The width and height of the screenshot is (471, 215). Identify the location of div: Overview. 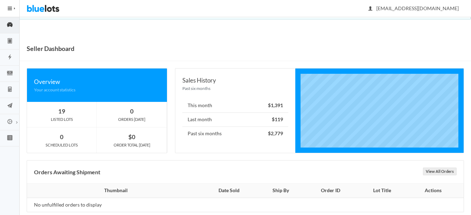
(97, 81).